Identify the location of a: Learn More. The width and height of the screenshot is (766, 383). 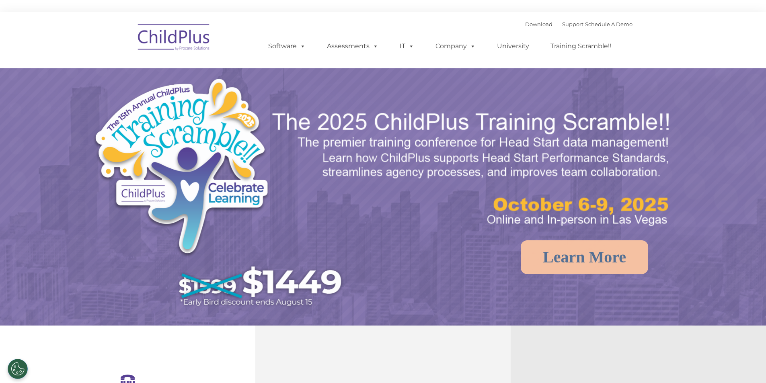
(584, 257).